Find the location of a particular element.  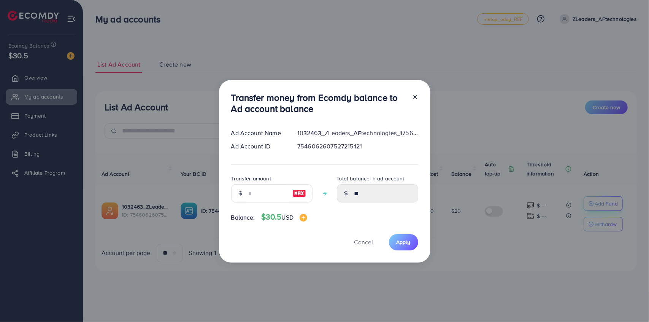

button: Apply is located at coordinates (403, 242).